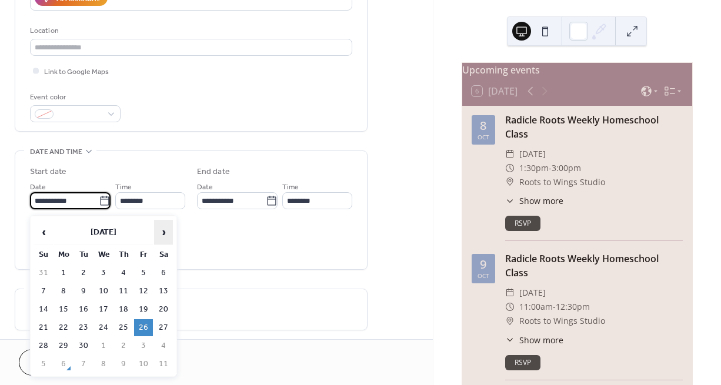  I want to click on span: 12:30pm, so click(573, 307).